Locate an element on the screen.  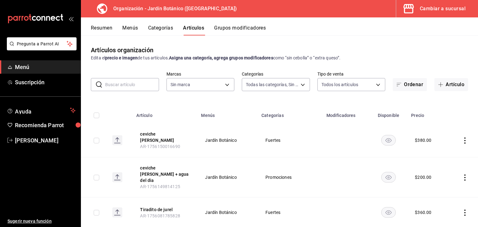
button: Pregunta a Parrot AI is located at coordinates (42, 44).